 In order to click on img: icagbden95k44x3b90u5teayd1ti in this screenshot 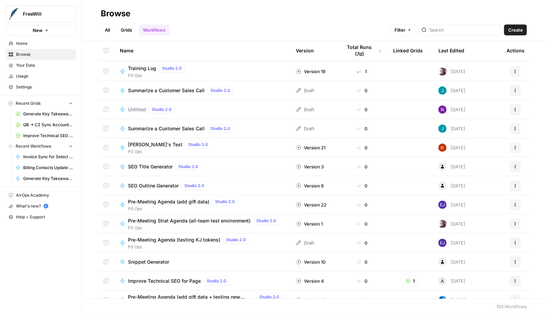, I will do `click(443, 224)`.